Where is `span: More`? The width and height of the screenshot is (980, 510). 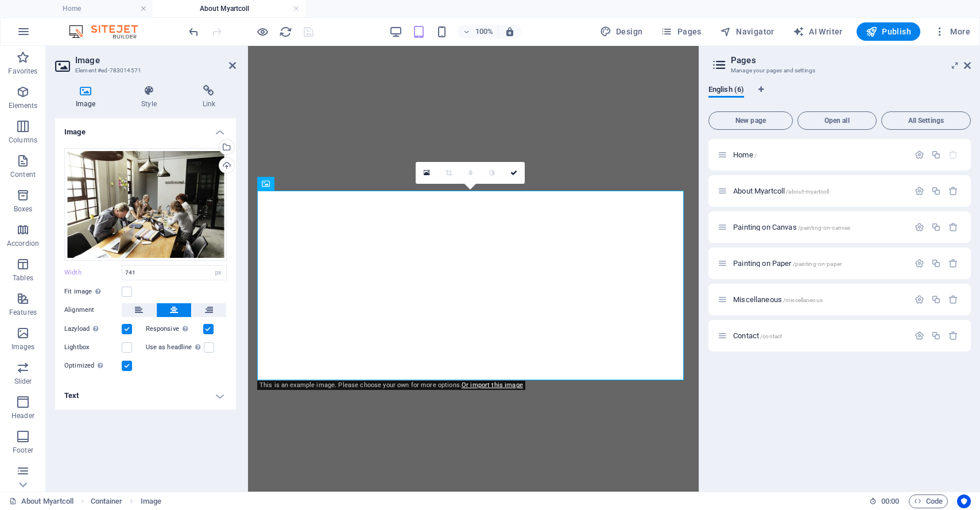 span: More is located at coordinates (952, 32).